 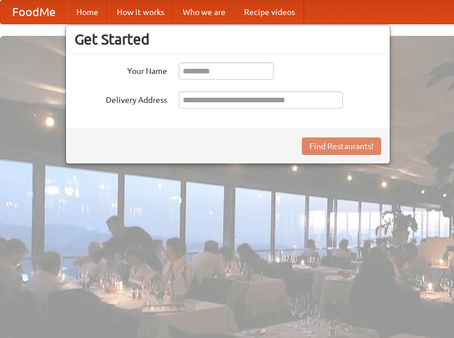 I want to click on a: How it works, so click(x=140, y=12).